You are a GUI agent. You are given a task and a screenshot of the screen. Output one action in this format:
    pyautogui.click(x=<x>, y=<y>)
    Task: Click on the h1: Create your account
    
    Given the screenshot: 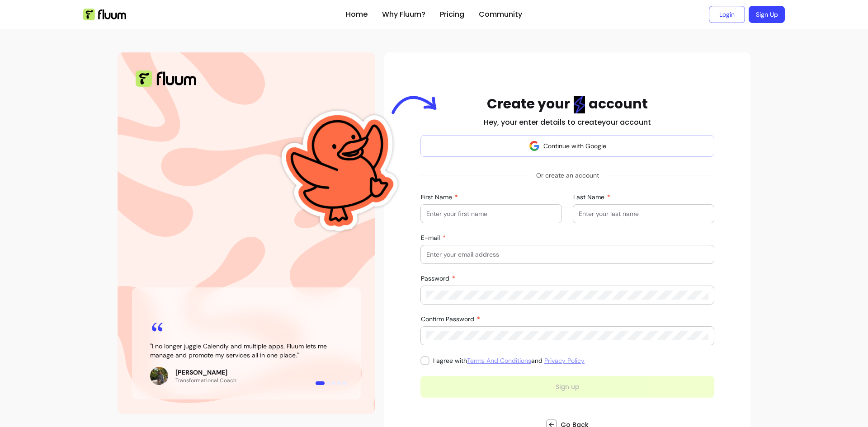 What is the action you would take?
    pyautogui.click(x=567, y=104)
    